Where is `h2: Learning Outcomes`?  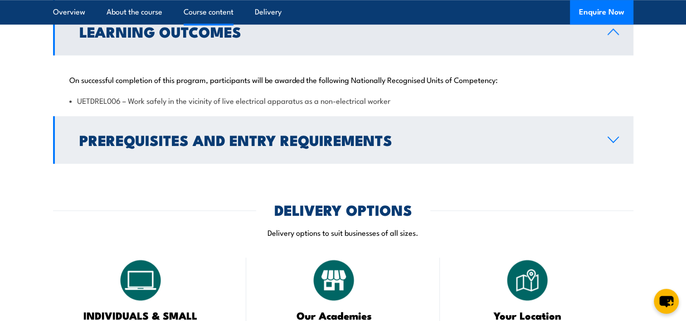
h2: Learning Outcomes is located at coordinates (336, 31).